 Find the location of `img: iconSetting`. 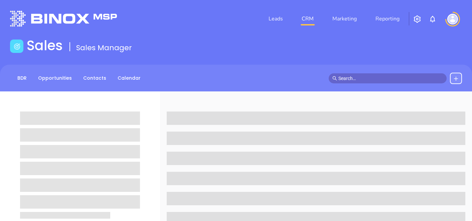

img: iconSetting is located at coordinates (417, 19).